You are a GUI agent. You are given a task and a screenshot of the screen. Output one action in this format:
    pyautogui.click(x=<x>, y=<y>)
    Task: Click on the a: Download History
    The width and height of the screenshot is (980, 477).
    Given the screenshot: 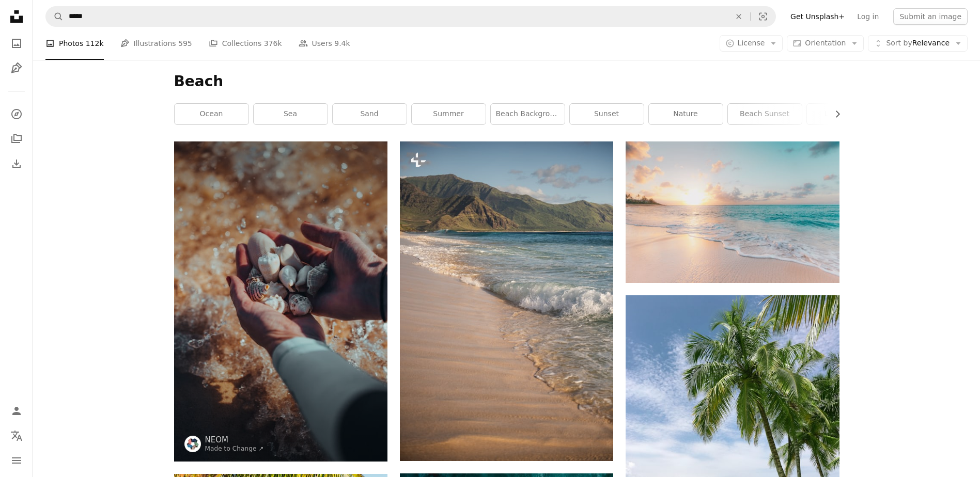 What is the action you would take?
    pyautogui.click(x=16, y=163)
    